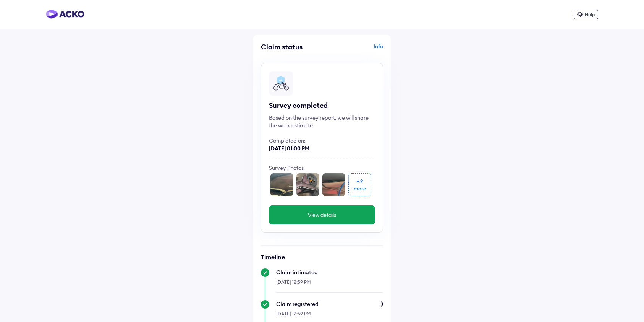 The height and width of the screenshot is (322, 644). I want to click on div: Survey completed, so click(322, 106).